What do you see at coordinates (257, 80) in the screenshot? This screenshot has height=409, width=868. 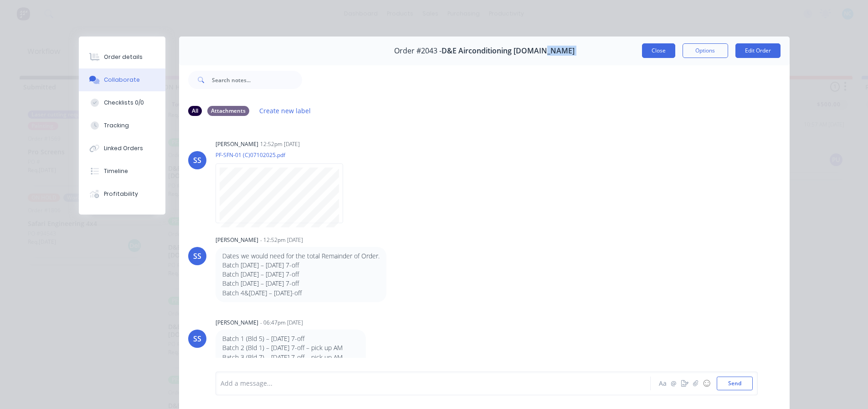 I see `input: Search notes...` at bounding box center [257, 80].